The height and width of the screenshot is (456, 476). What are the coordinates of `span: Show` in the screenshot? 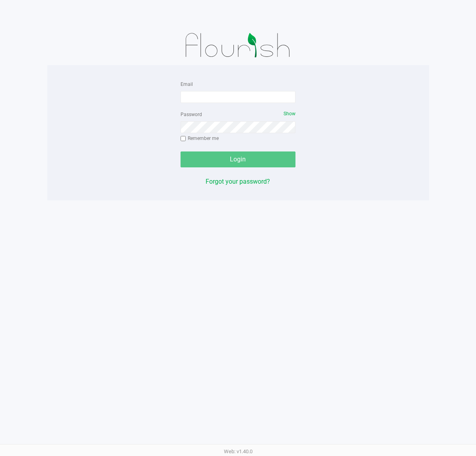 It's located at (290, 114).